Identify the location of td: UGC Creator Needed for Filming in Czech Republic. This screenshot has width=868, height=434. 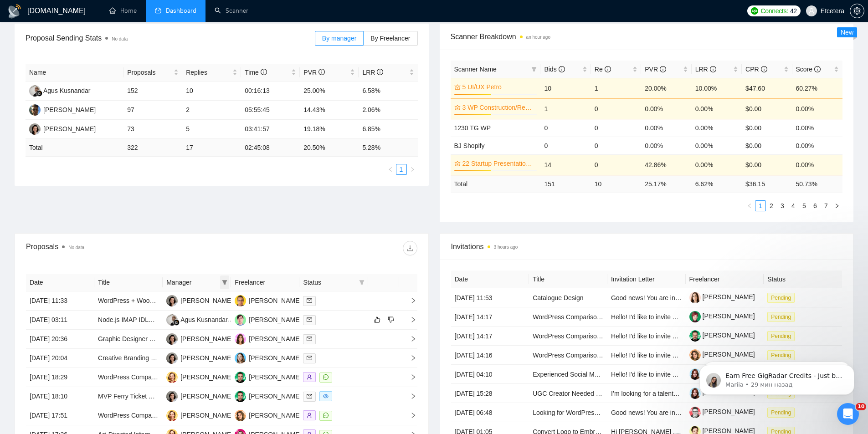
(568, 394).